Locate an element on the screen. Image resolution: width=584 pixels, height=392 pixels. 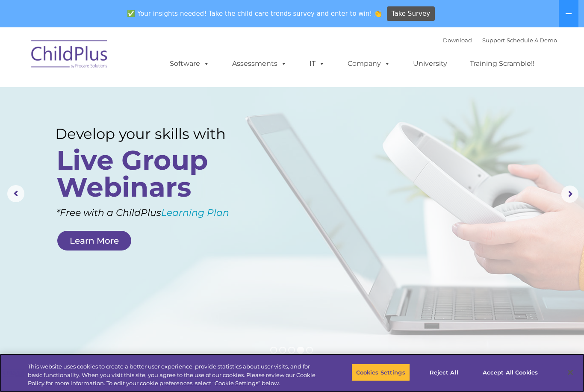
span: Phone number is located at coordinates (137, 95).